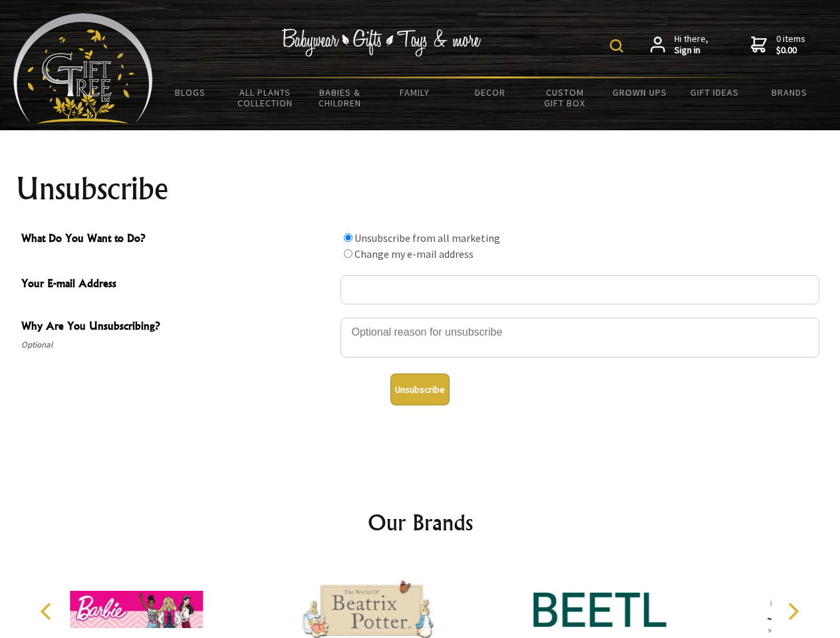 The image size is (840, 638). Describe the element at coordinates (178, 327) in the screenshot. I see `span: Why Are You Unsubscribing?` at that location.